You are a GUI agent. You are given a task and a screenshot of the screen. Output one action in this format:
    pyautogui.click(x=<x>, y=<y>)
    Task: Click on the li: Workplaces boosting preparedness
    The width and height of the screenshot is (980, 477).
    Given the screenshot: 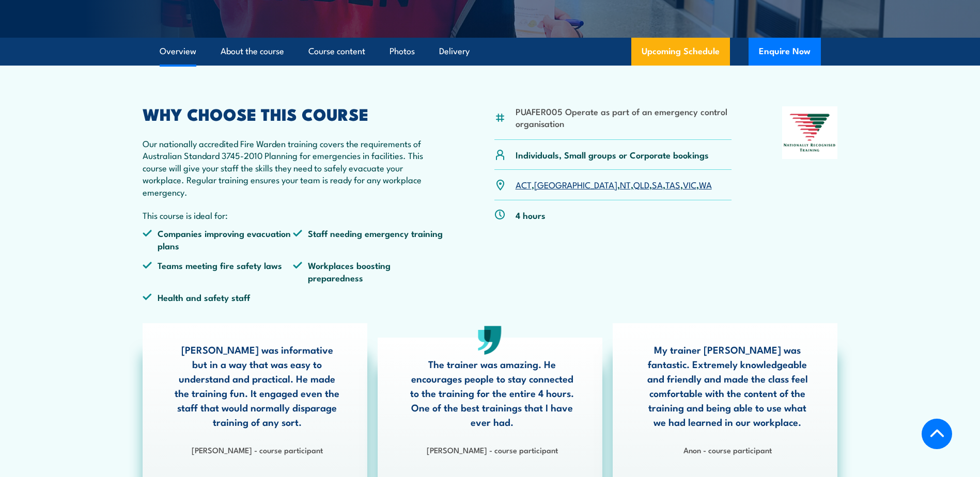 What is the action you would take?
    pyautogui.click(x=368, y=271)
    